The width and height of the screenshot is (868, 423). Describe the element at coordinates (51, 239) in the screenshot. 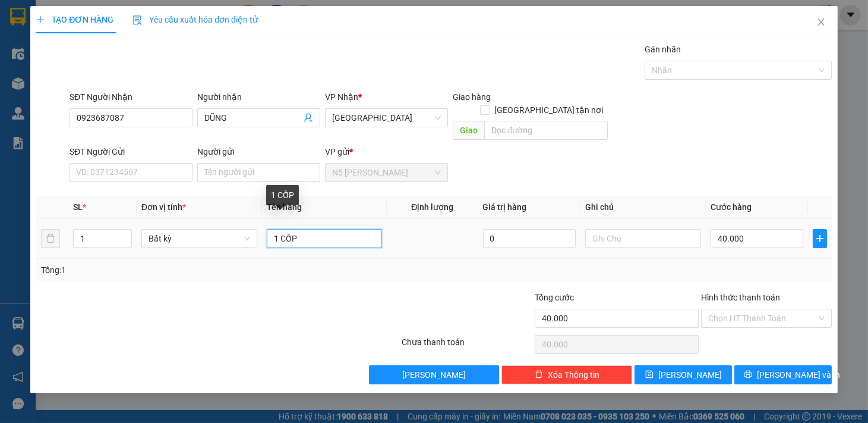

I see `button: delete` at that location.